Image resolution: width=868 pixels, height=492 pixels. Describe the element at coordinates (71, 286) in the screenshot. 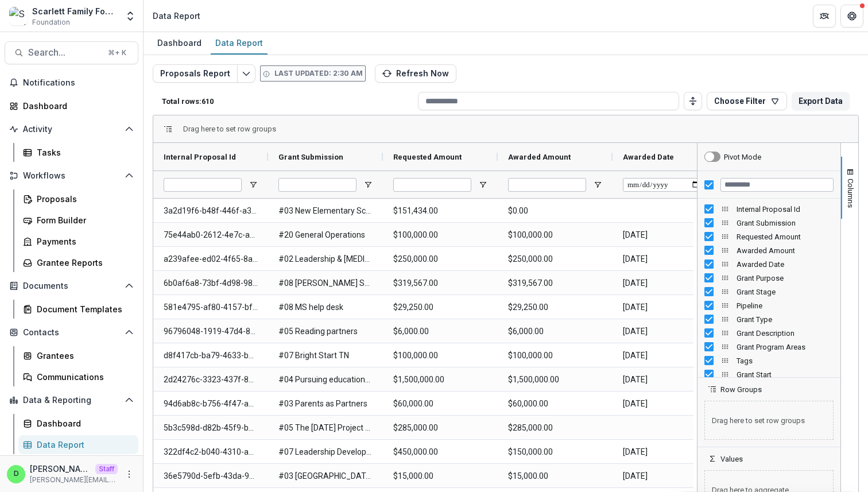

I see `button: Open Documents` at that location.